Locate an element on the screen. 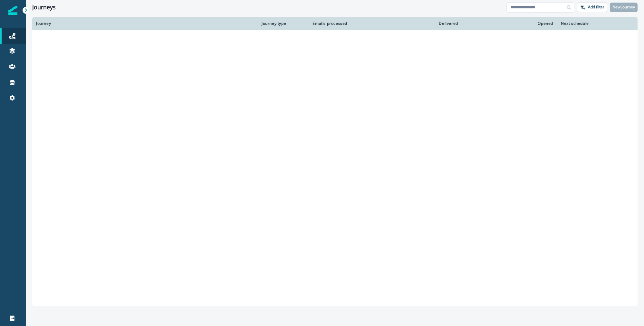 The width and height of the screenshot is (644, 326). p: Add filter is located at coordinates (596, 7).